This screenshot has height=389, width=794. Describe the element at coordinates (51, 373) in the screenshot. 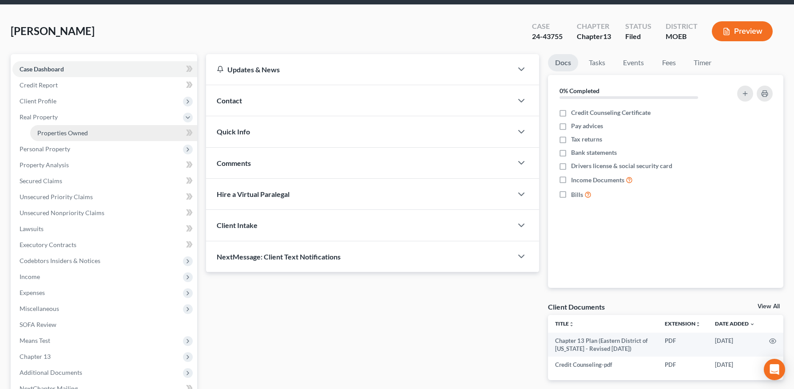

I see `span: Additional Documents` at that location.